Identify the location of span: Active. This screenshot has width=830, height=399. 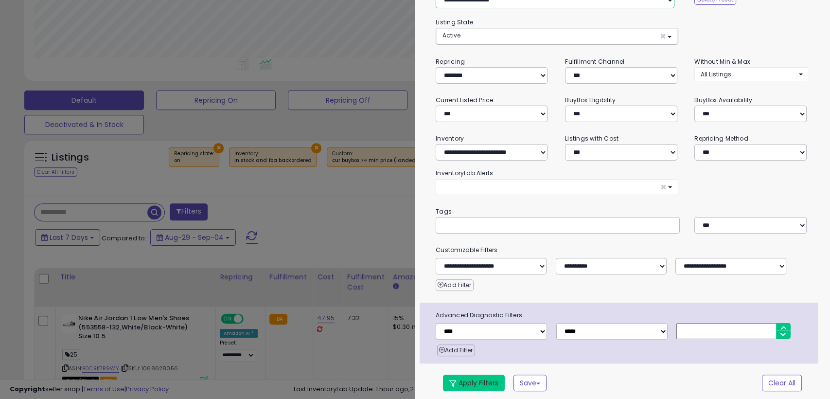
(451, 35).